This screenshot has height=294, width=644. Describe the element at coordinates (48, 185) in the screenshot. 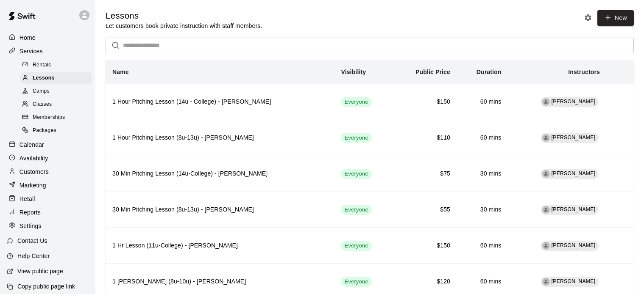

I see `a: Marketing` at that location.